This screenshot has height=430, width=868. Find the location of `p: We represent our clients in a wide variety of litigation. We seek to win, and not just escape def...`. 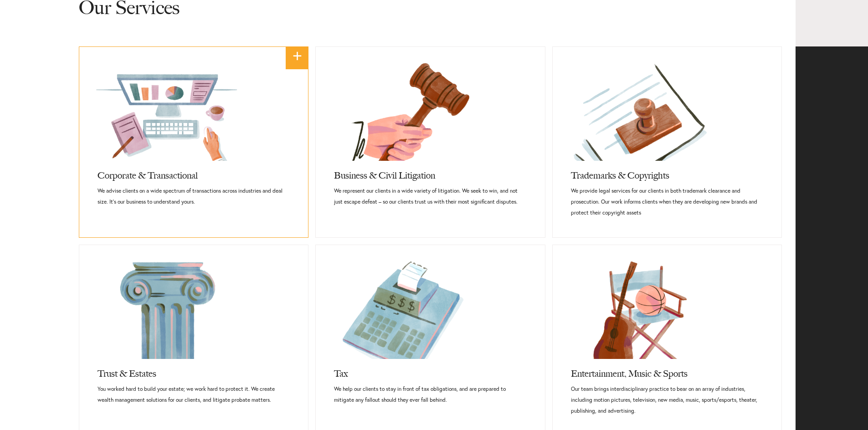

p: We represent our clients in a wide variety of litigation. We seek to win, and not just escape def... is located at coordinates (430, 196).